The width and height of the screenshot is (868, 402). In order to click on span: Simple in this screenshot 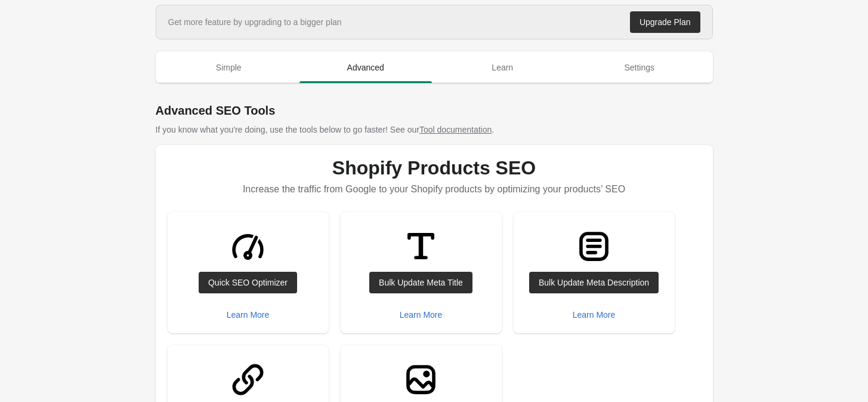, I will do `click(229, 67)`.